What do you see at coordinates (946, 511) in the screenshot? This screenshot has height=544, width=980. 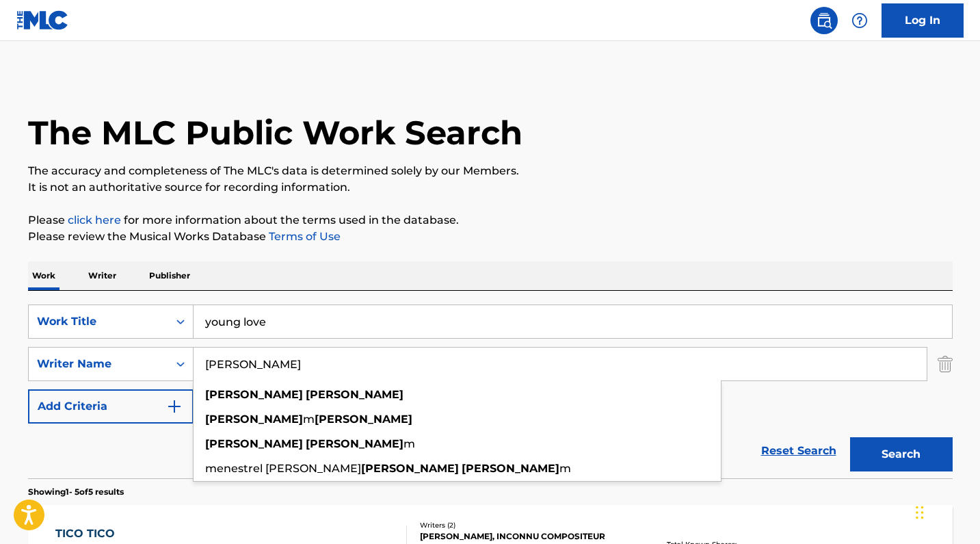 I see `div: Chat Widget` at bounding box center [946, 511].